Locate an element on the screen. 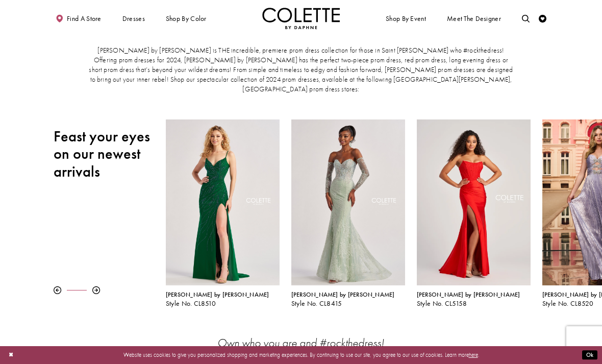 The image size is (602, 364). button: Close Dialog is located at coordinates (11, 355).